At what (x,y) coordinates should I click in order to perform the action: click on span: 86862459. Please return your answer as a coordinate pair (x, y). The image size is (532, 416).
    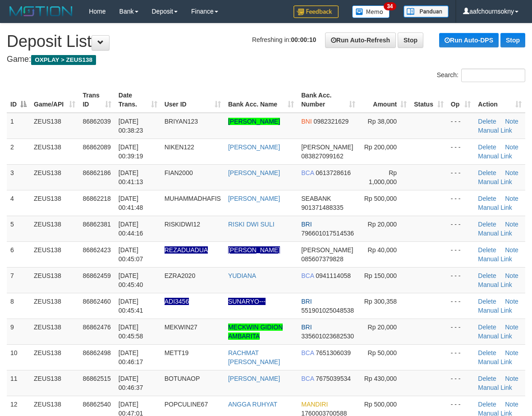
    Looking at the image, I should click on (96, 276).